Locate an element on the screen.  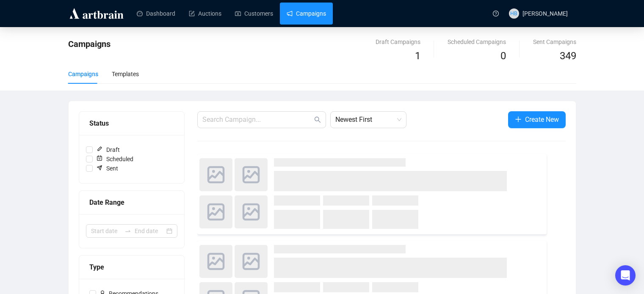
span: 0 is located at coordinates (503, 56).